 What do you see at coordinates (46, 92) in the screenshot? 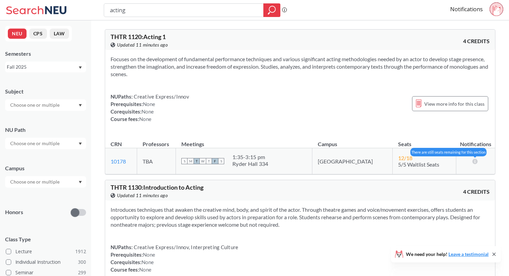
I see `div: Subject` at bounding box center [46, 92].